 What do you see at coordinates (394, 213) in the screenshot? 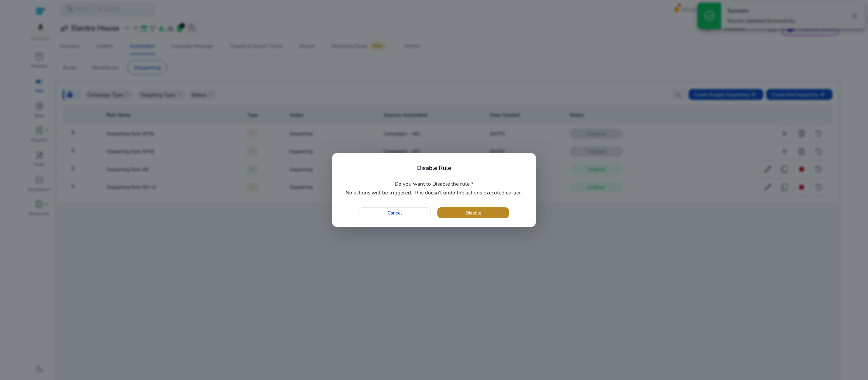
I see `span: Cancel` at bounding box center [394, 213].